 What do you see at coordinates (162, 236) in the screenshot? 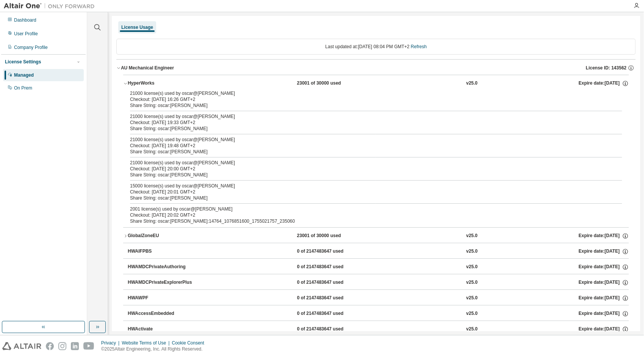
I see `div: GlobalZoneEU` at bounding box center [162, 236].